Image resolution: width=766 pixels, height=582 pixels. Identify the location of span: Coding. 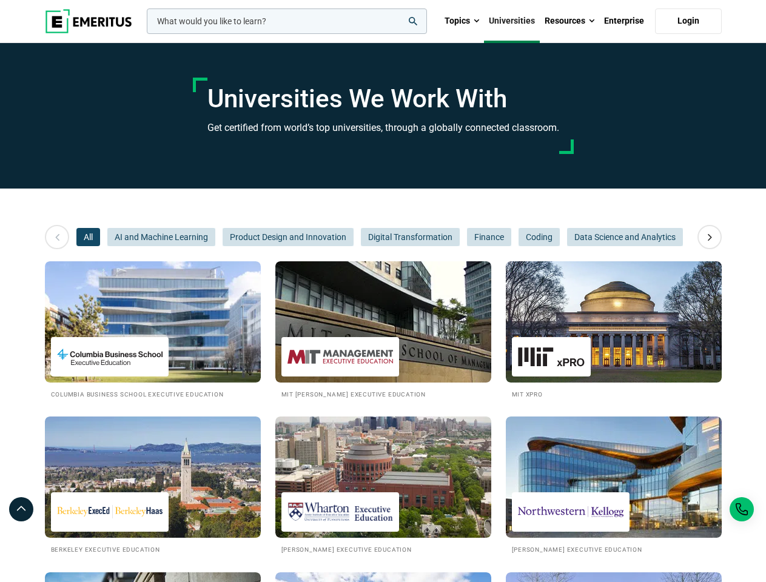
(539, 237).